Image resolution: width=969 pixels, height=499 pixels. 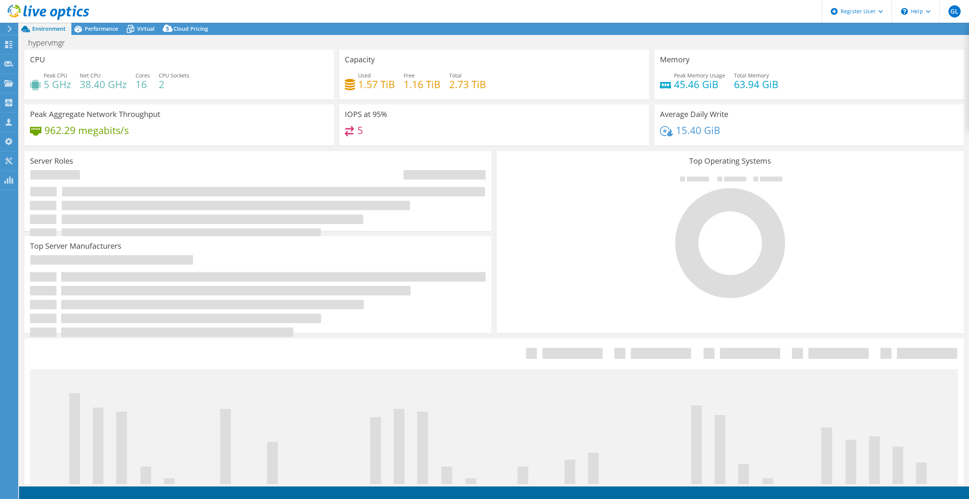 I want to click on h3: Peak Aggregate Network Throughput, so click(x=95, y=114).